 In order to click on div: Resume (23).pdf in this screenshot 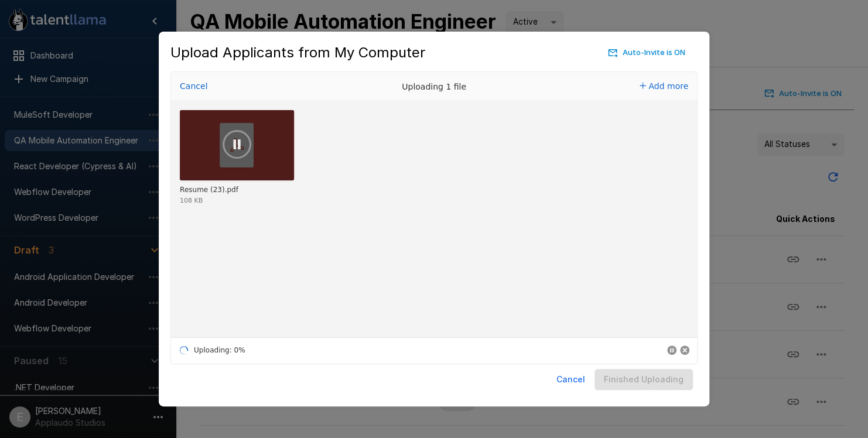, I will do `click(209, 190)`.